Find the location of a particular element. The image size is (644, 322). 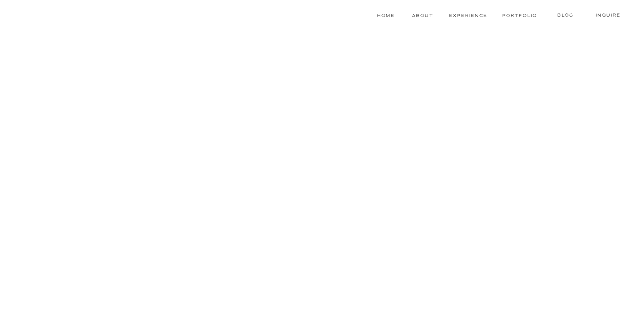

a: blog is located at coordinates (565, 15).